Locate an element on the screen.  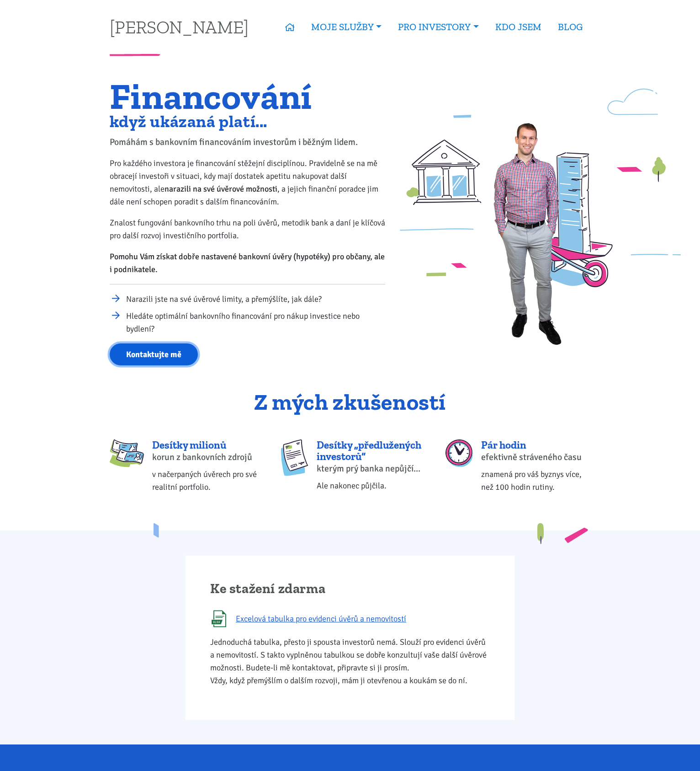
strong: narazili na své úvěrové možnosti is located at coordinates (221, 188).